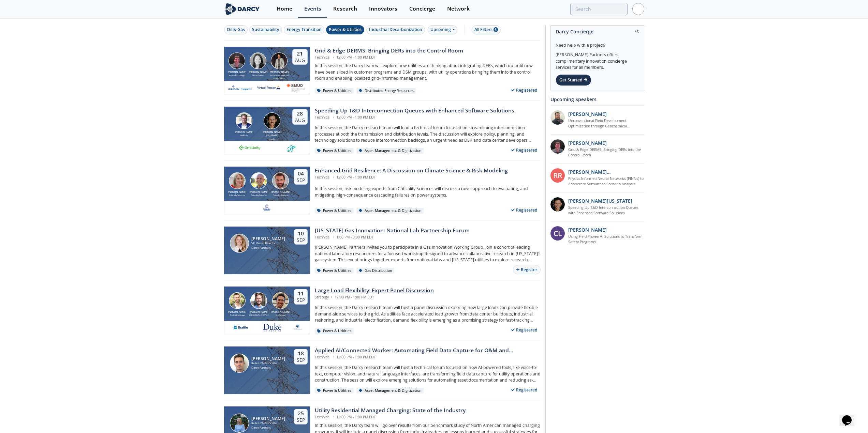 The width and height of the screenshot is (868, 433). I want to click on div: Research, so click(345, 9).